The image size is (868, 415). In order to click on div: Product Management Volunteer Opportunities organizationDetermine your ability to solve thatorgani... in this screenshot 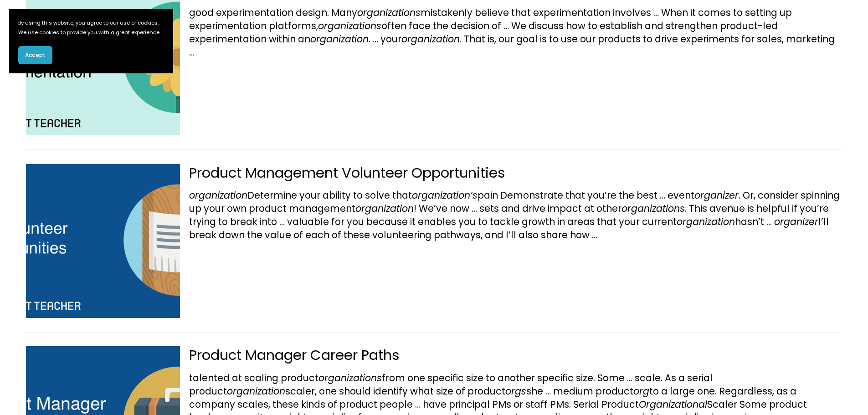, I will do `click(434, 241)`.